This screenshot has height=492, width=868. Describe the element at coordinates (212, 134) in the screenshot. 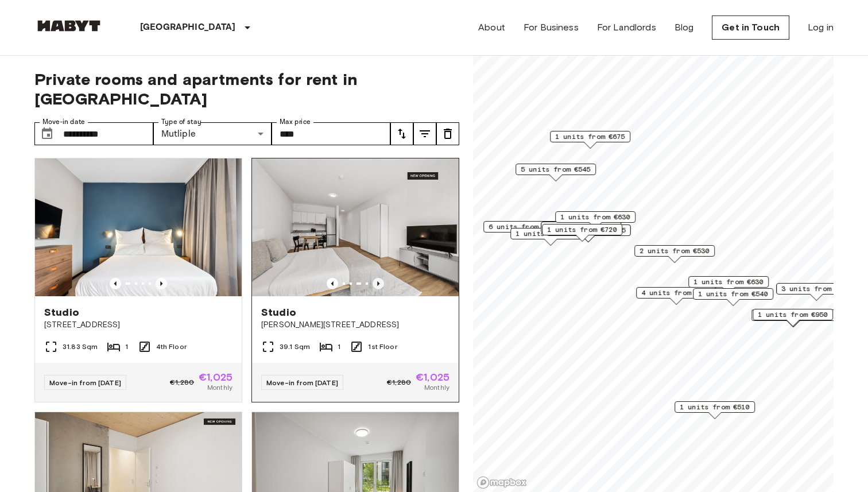

I see `div: Mutliple` at that location.